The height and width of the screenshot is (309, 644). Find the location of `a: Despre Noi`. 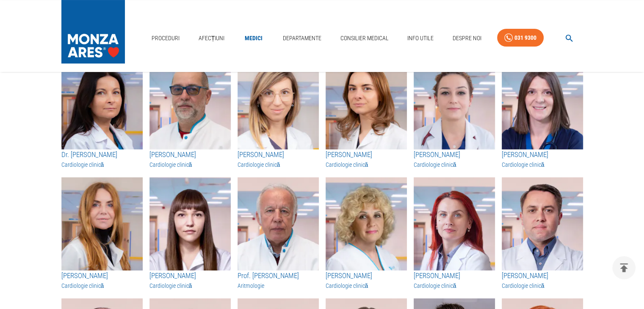

a: Despre Noi is located at coordinates (467, 38).